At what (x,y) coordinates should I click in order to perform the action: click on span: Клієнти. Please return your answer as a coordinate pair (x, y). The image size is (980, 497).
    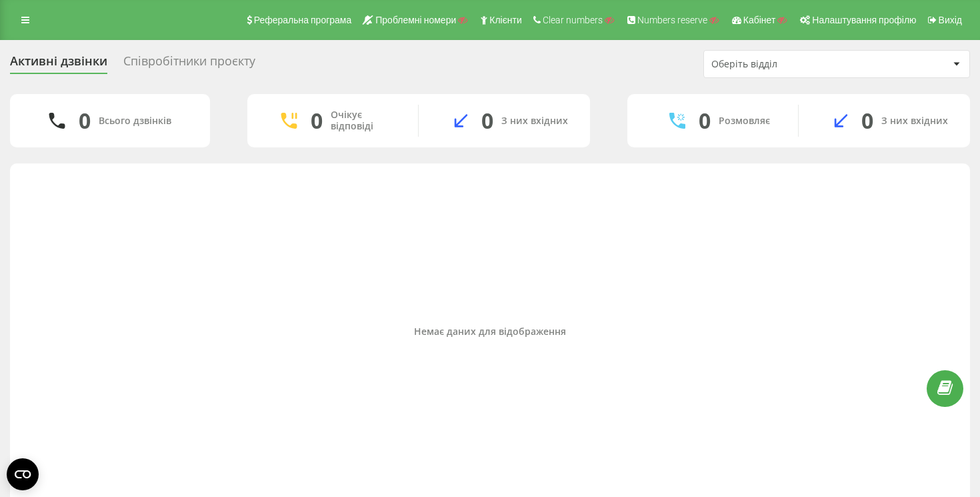
    Looking at the image, I should click on (505, 20).